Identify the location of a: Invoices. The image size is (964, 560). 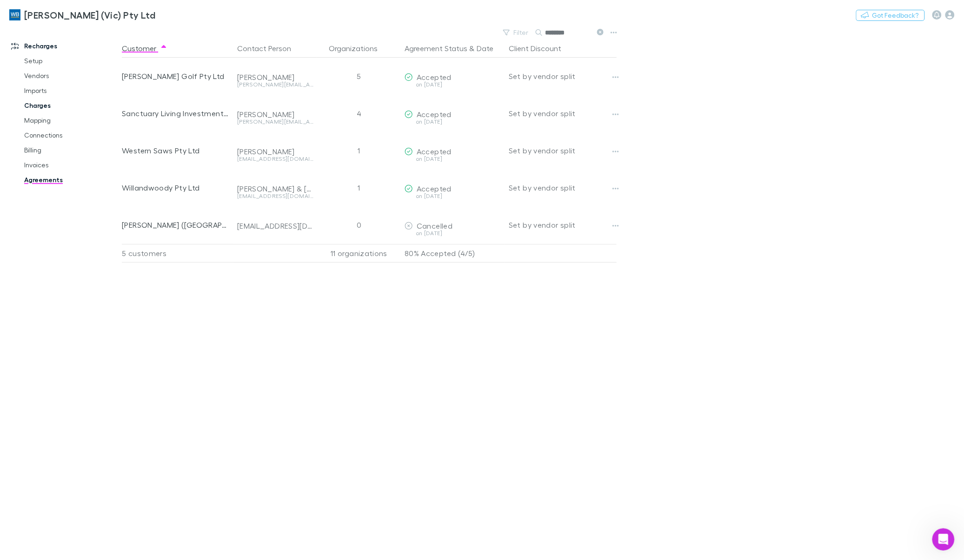
(71, 165).